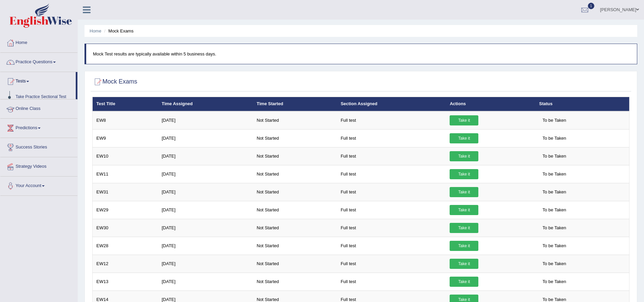  I want to click on th: Test Title, so click(125, 104).